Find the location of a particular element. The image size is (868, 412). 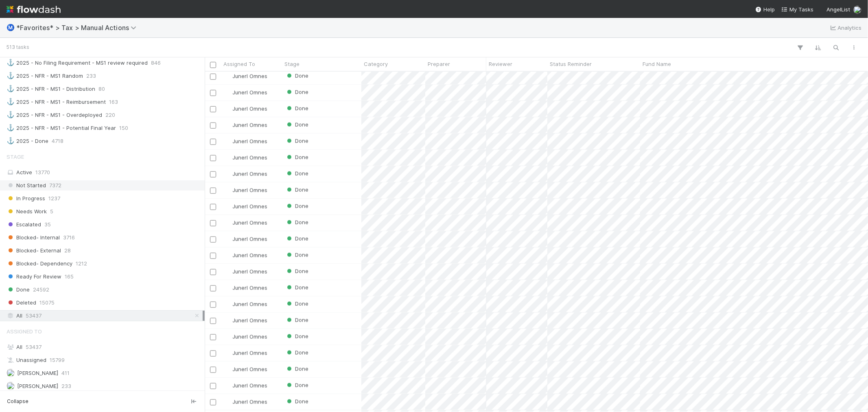

div: 2025 - No Filing Requirement - MS1 review required is located at coordinates (77, 63).